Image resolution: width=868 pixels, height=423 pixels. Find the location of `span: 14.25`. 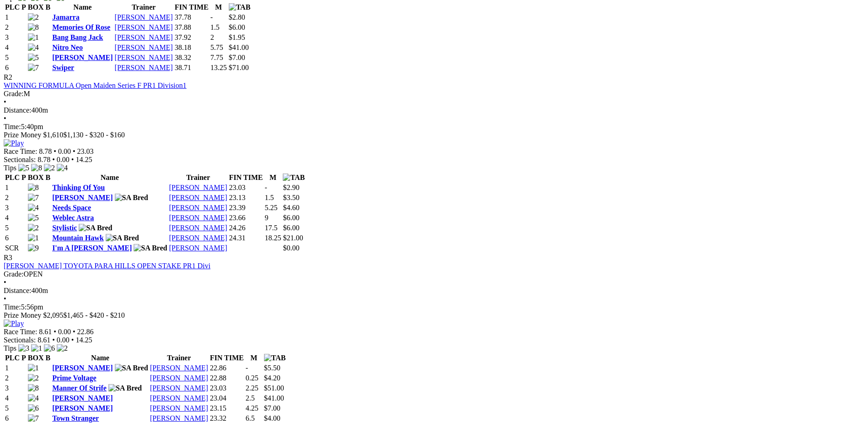

span: 14.25 is located at coordinates (84, 159).